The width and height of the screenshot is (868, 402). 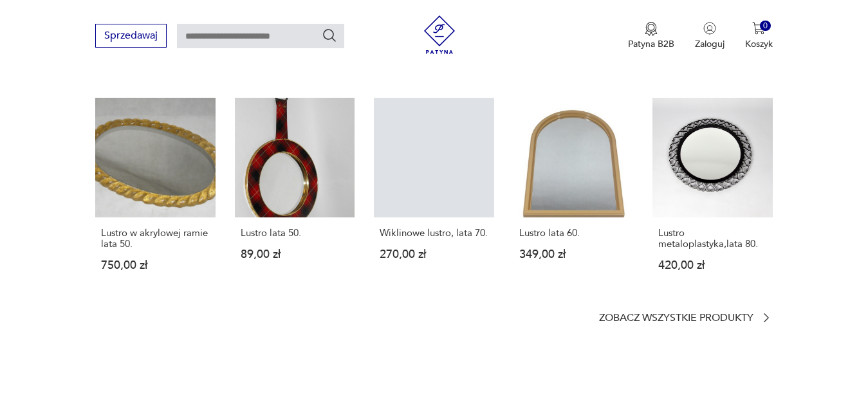 I want to click on button: Szukaj, so click(x=330, y=35).